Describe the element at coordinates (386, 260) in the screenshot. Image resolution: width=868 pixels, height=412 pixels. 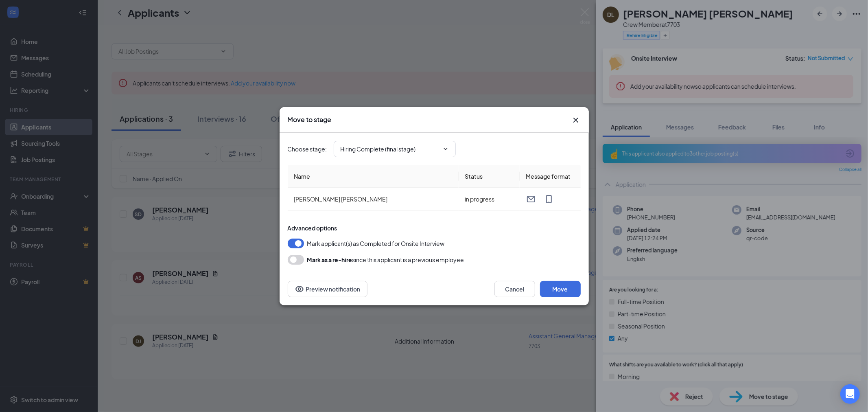
I see `div: since this applicant is a previous employee.` at that location.